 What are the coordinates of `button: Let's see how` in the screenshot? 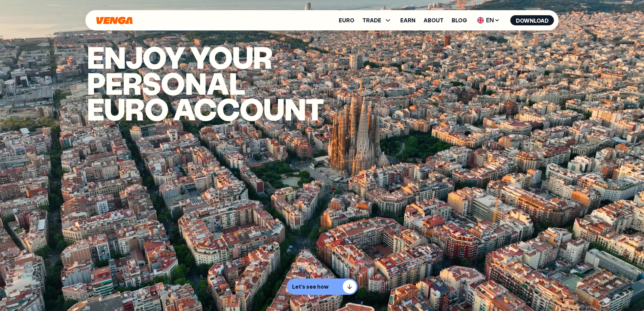 It's located at (322, 287).